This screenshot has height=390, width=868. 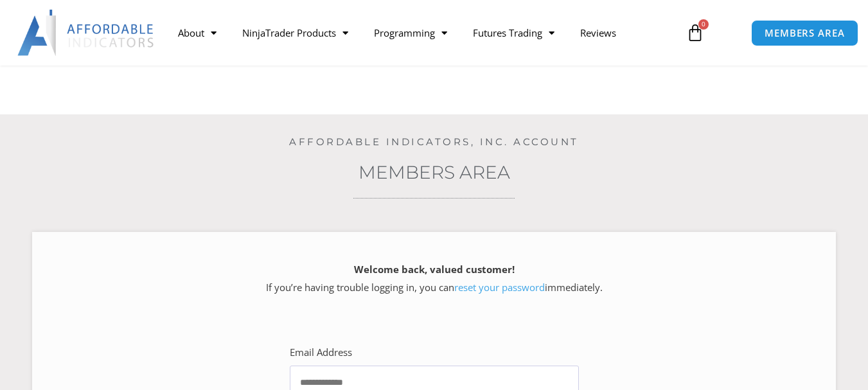 I want to click on strong: Welcome back, valued customer!, so click(x=434, y=269).